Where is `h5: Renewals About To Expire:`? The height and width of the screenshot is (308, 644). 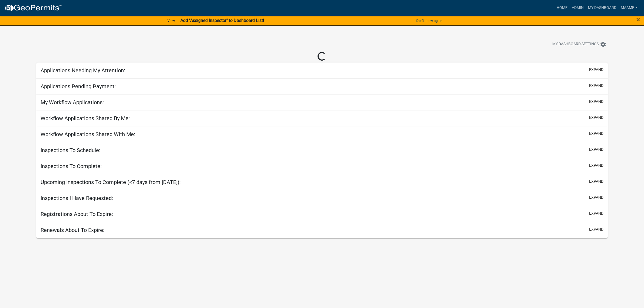 h5: Renewals About To Expire: is located at coordinates (72, 230).